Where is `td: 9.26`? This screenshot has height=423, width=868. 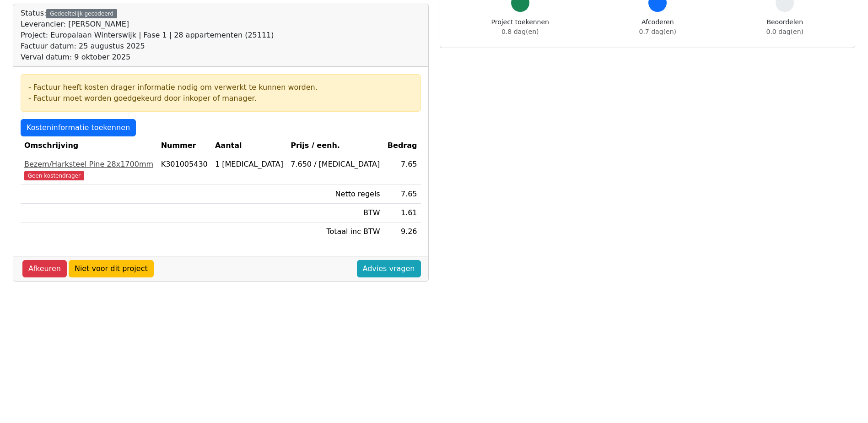 td: 9.26 is located at coordinates (402, 231).